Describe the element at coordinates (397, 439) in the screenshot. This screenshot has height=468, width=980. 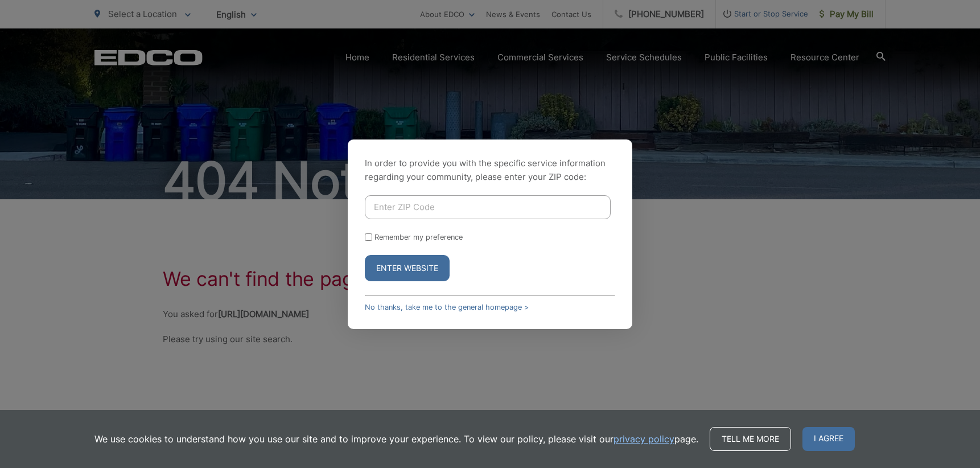
I see `p: We use cookies to understand how you use our site and to improve your experience. To view our pol...` at that location.